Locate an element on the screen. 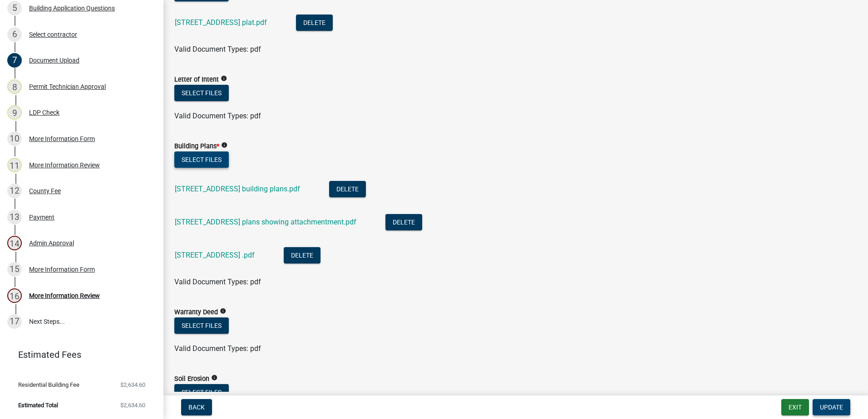 The height and width of the screenshot is (419, 868). div: Payment is located at coordinates (42, 217).